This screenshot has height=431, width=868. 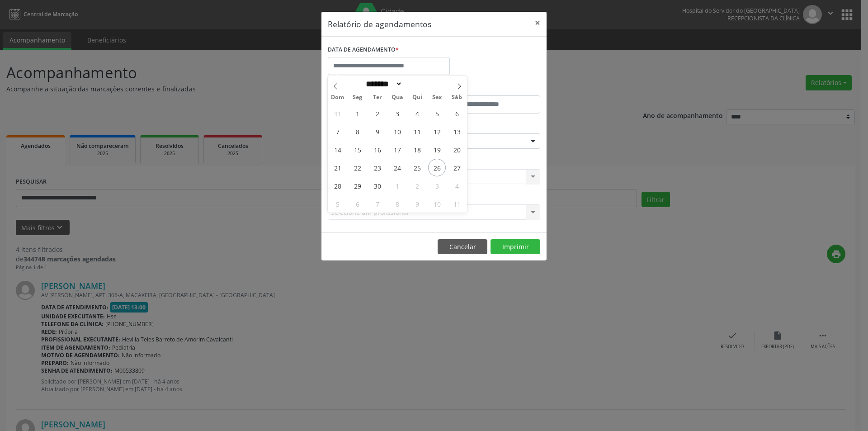 What do you see at coordinates (379, 24) in the screenshot?
I see `h5: Relatório de agendamentos` at bounding box center [379, 24].